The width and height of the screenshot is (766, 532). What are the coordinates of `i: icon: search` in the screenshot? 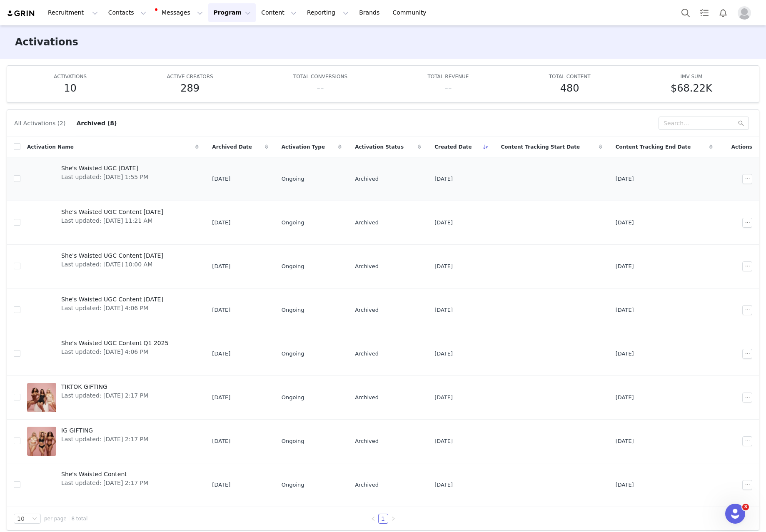 It's located at (741, 123).